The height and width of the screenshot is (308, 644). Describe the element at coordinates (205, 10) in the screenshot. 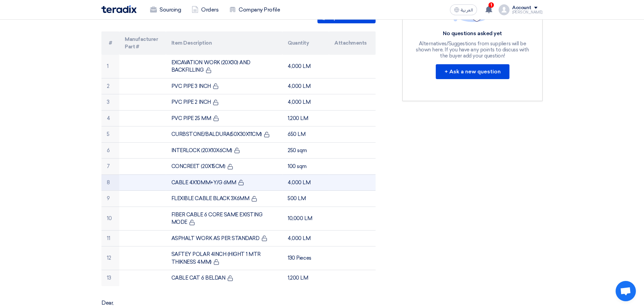

I see `a: Orders` at that location.